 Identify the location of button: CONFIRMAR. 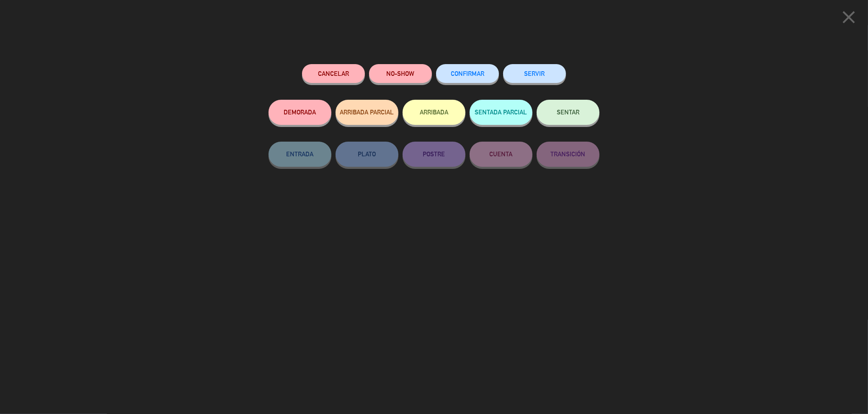
(468, 73).